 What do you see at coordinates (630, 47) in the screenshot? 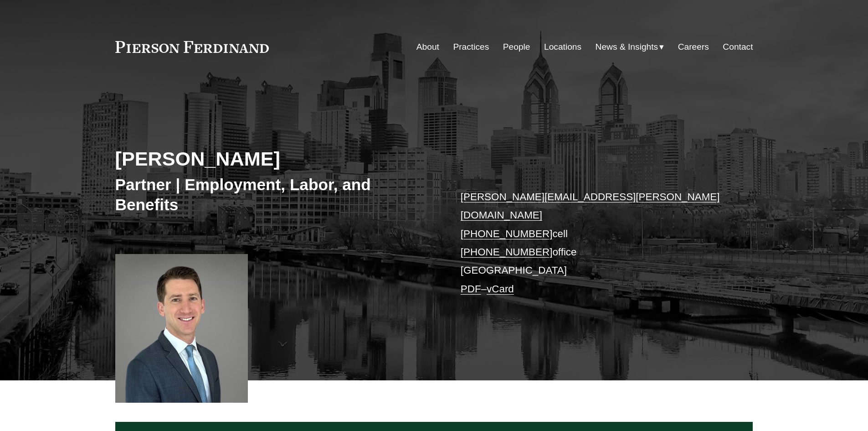
I see `a: folder dropdown` at bounding box center [630, 47].